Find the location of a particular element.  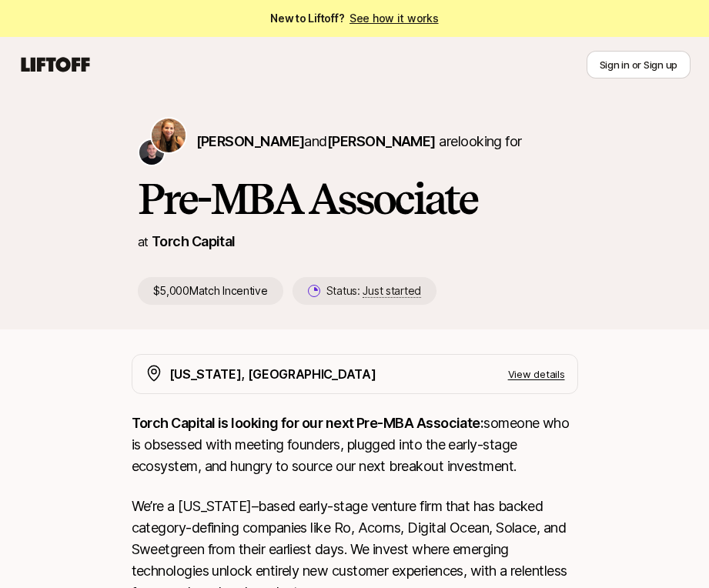

p: Status: is located at coordinates (373, 291).